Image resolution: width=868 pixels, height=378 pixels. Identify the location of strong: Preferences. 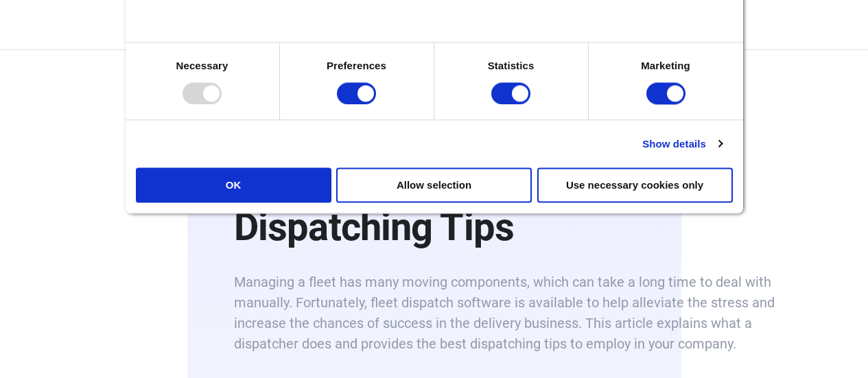
(356, 66).